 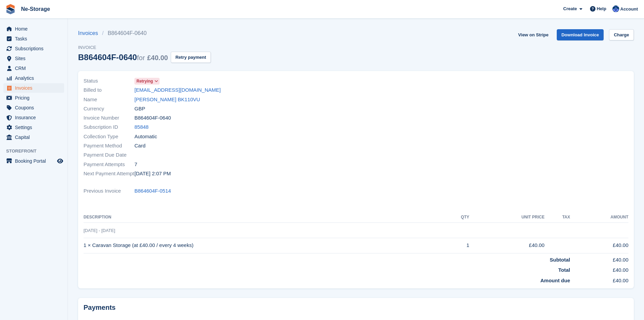 I want to click on th: Tax, so click(x=557, y=217).